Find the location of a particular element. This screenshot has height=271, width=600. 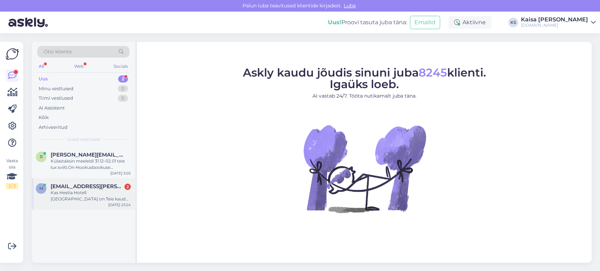

span: Uued vestlused is located at coordinates (83, 140).